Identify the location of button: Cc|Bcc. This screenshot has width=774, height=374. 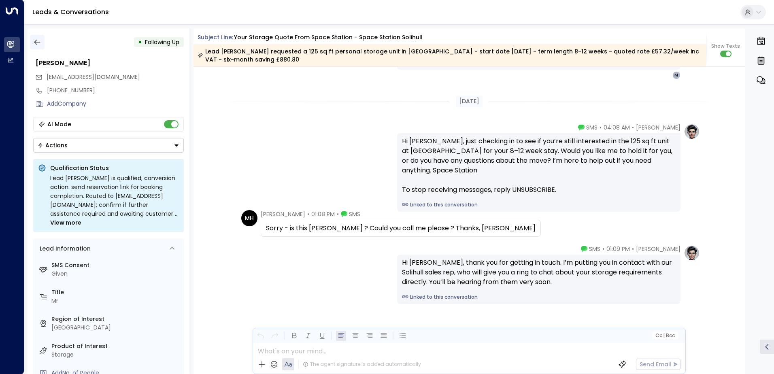
(665, 336).